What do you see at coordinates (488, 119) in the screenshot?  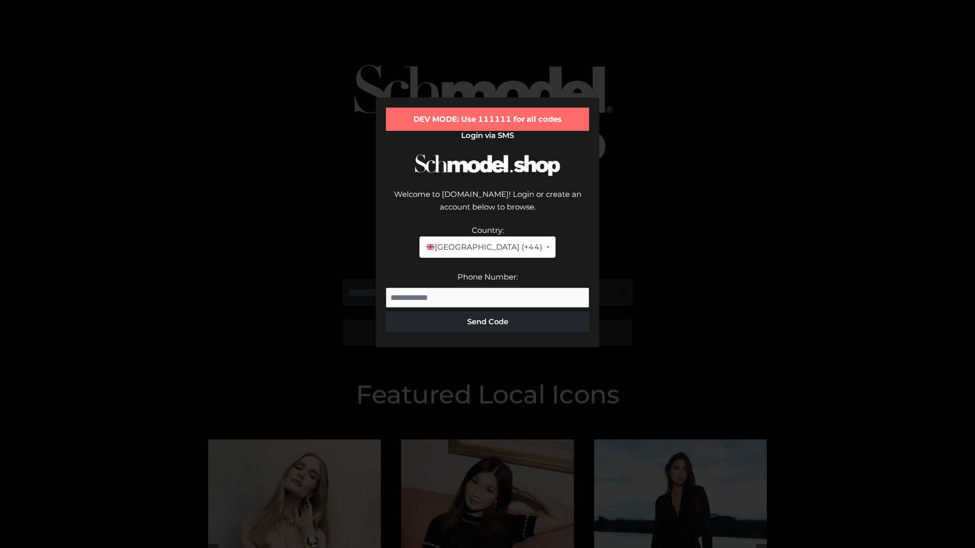 I see `div: DEV MODE: Use 111111 for all codes` at bounding box center [488, 119].